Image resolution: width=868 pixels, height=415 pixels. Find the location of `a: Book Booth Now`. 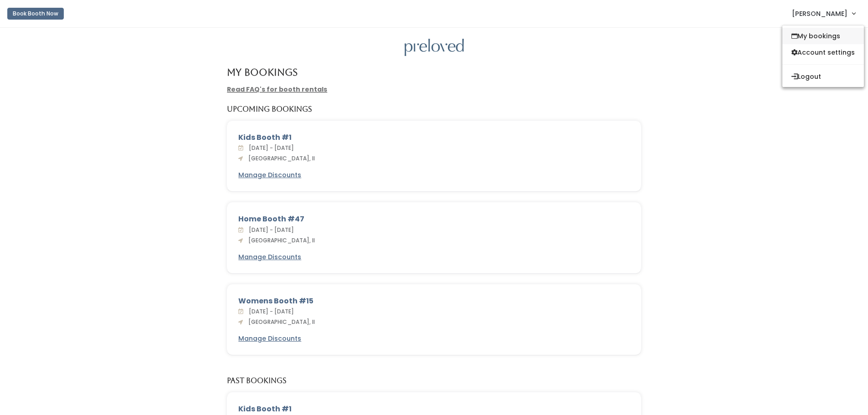

a: Book Booth Now is located at coordinates (36, 14).